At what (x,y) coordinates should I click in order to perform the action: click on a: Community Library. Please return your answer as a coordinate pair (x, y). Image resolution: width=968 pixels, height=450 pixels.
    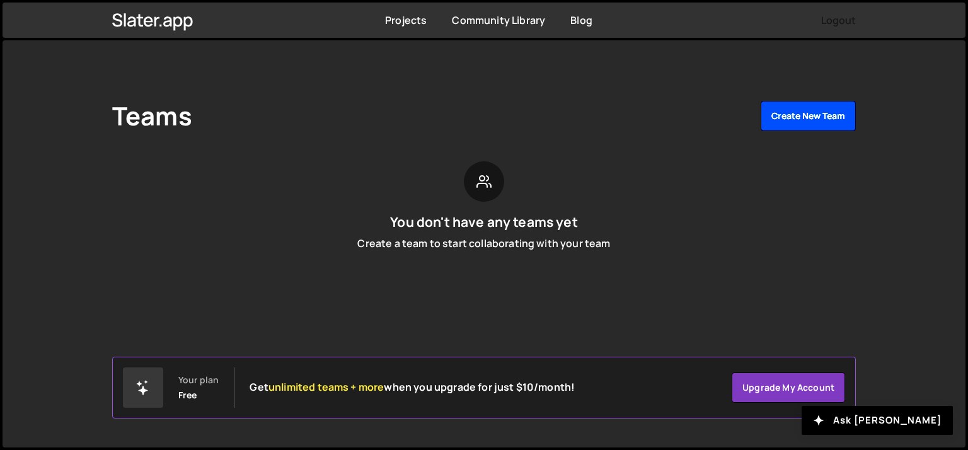
    Looking at the image, I should click on (499, 20).